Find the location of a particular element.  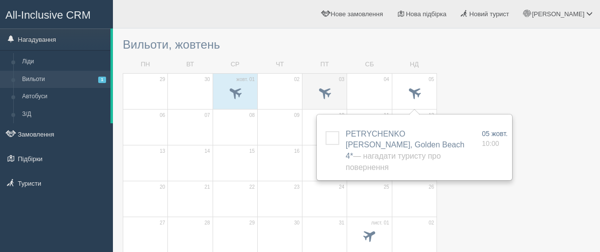

span: жовт. 01 is located at coordinates (245, 80).